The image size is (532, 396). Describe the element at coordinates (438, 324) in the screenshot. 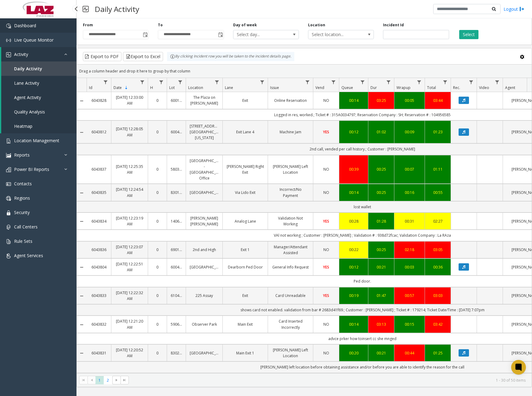

I see `div: 03:42` at that location.